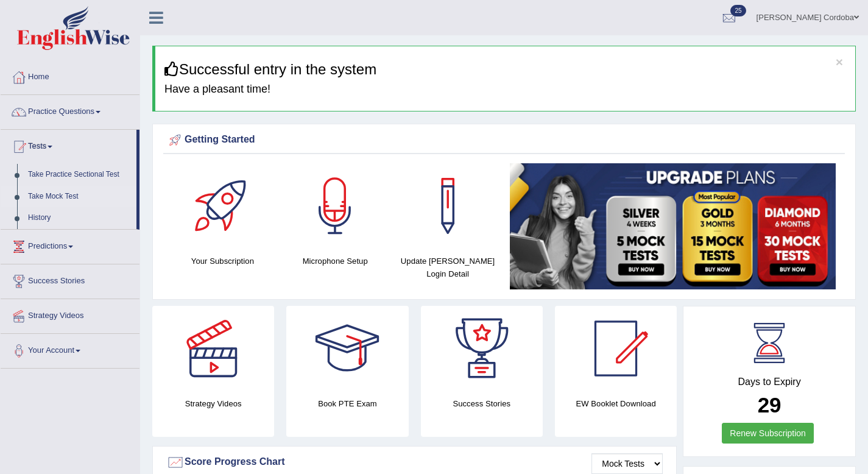 Image resolution: width=868 pixels, height=474 pixels. Describe the element at coordinates (335, 261) in the screenshot. I see `h4: Microphone Setup` at that location.